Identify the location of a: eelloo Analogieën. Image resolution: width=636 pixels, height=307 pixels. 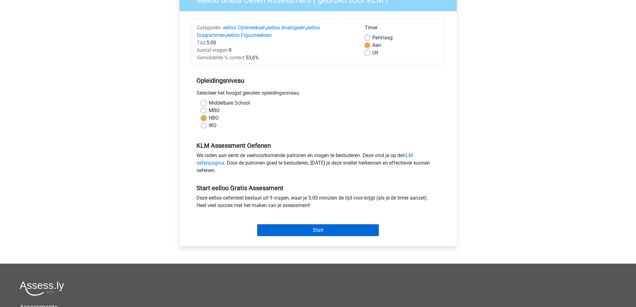
(286, 28).